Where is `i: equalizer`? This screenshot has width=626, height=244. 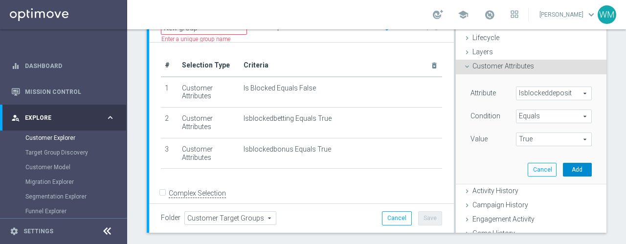 i: equalizer is located at coordinates (16, 66).